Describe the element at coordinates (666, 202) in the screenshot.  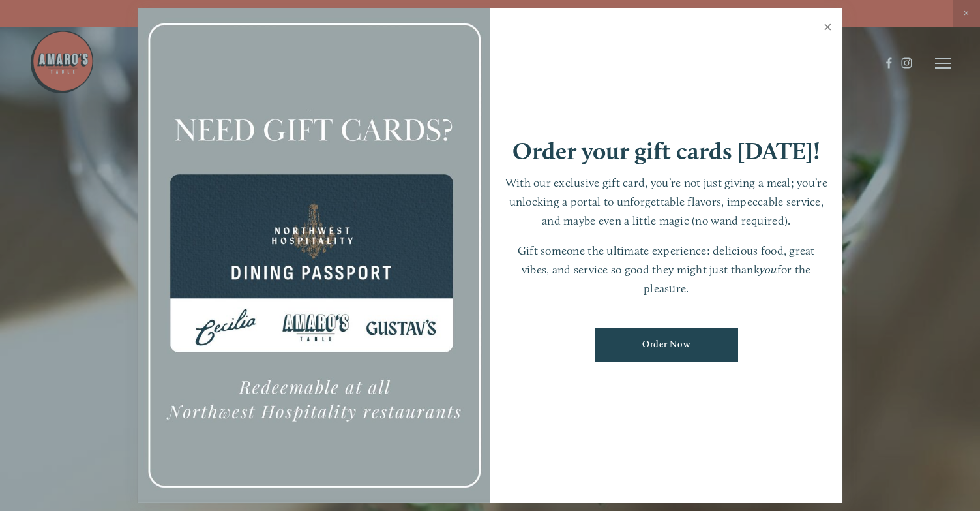
I see `p: With our exclusive gift card, you’re not just giving a meal; you’re unlocking a portal to unforge...` at that location.